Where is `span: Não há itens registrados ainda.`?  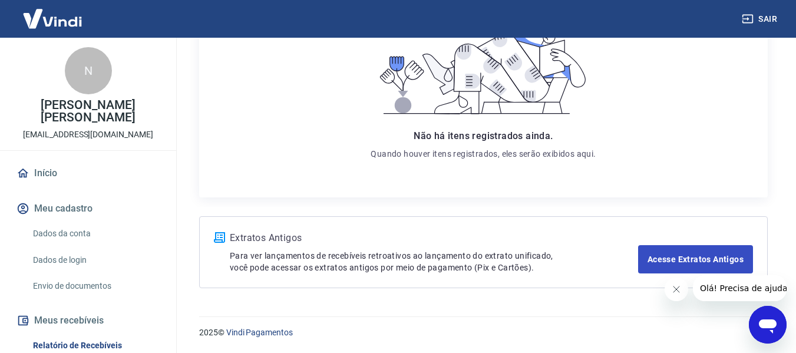
span: Não há itens registrados ainda. is located at coordinates (483, 136).